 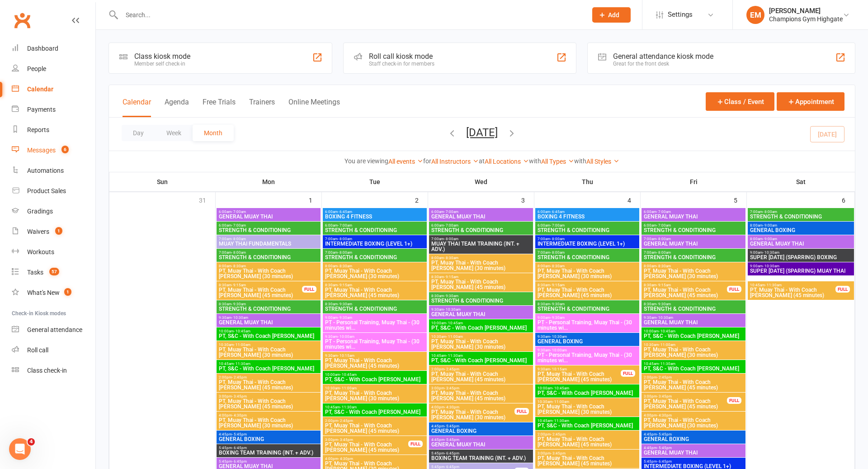 What do you see at coordinates (663, 64) in the screenshot?
I see `div: Great for the front desk` at bounding box center [663, 64].